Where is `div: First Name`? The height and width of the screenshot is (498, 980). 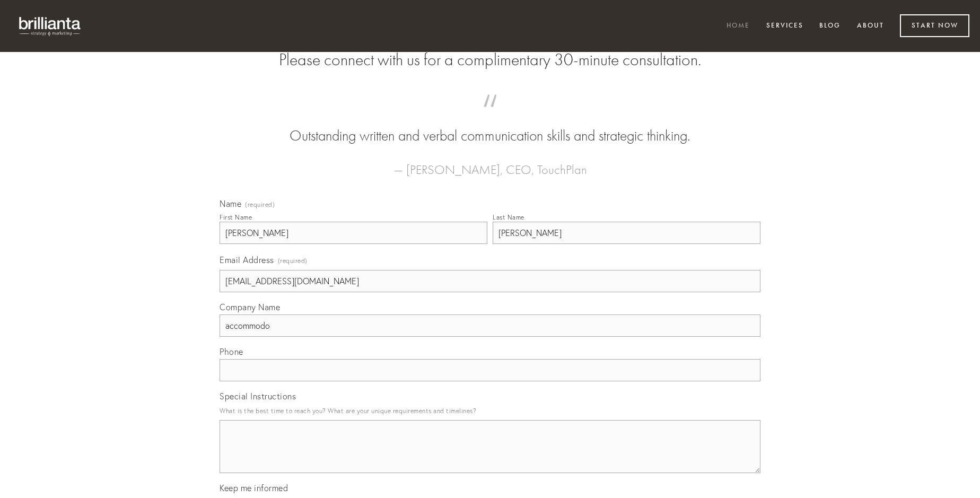 div: First Name is located at coordinates (235, 217).